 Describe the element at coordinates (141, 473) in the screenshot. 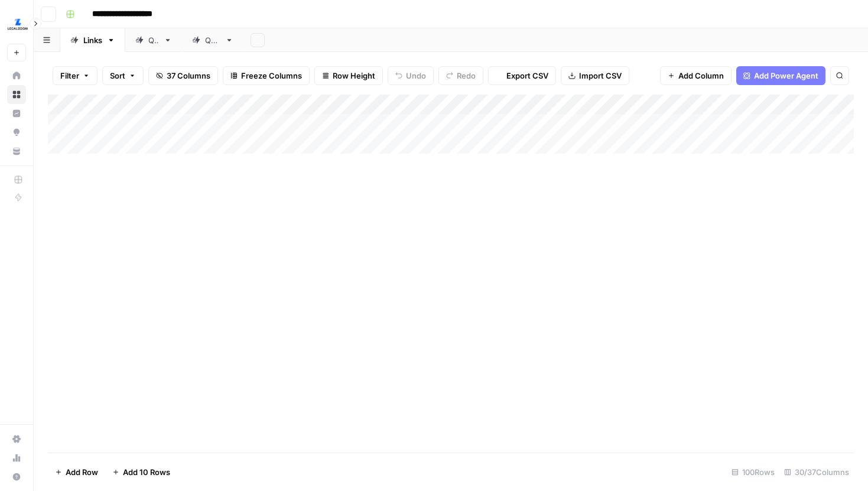

I see `button: Add 10 Rows` at that location.